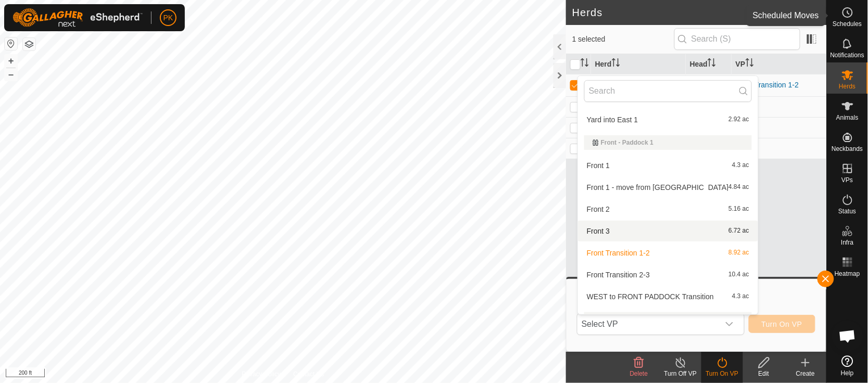 The image size is (868, 383). I want to click on span: Help, so click(847, 374).